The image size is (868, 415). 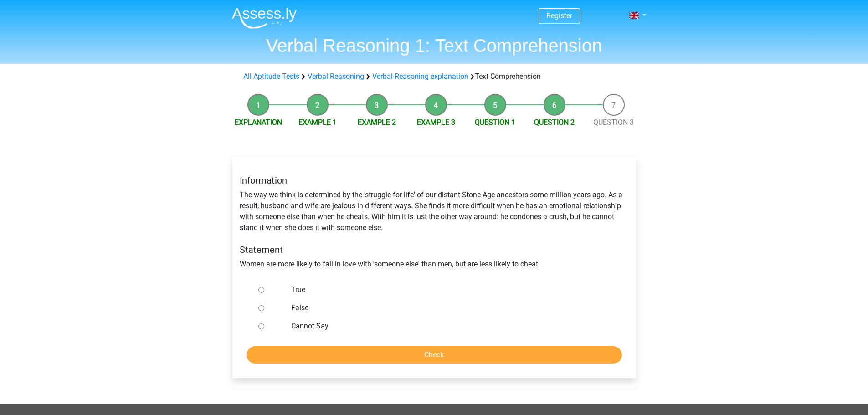 What do you see at coordinates (436, 122) in the screenshot?
I see `a: Example 3` at bounding box center [436, 122].